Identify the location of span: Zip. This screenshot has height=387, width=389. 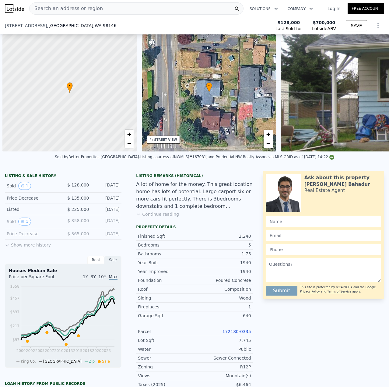
(92, 361).